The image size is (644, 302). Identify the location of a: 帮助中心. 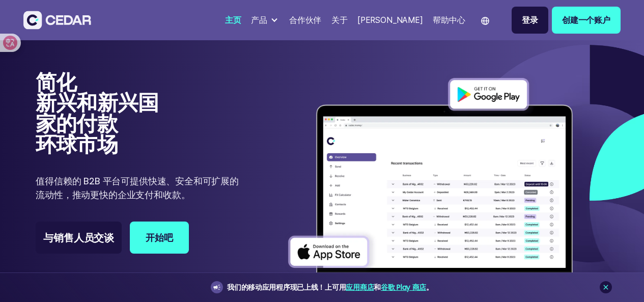
(449, 20).